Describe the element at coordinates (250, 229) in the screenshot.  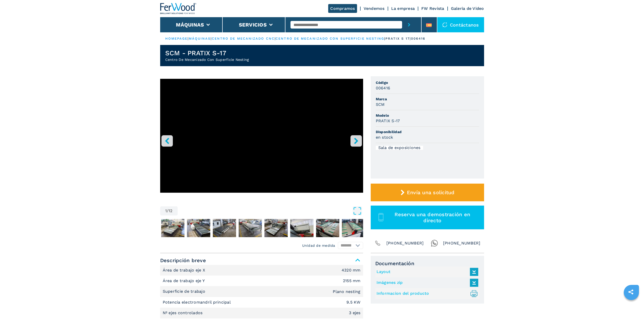
I see `img: 5a7529c3c4a3995fd79d0b8698a0d3b1` at that location.